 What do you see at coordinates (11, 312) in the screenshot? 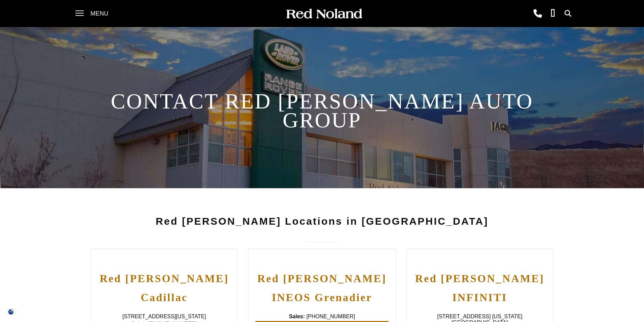
I see `img: Opt-Out Icon` at bounding box center [11, 312].